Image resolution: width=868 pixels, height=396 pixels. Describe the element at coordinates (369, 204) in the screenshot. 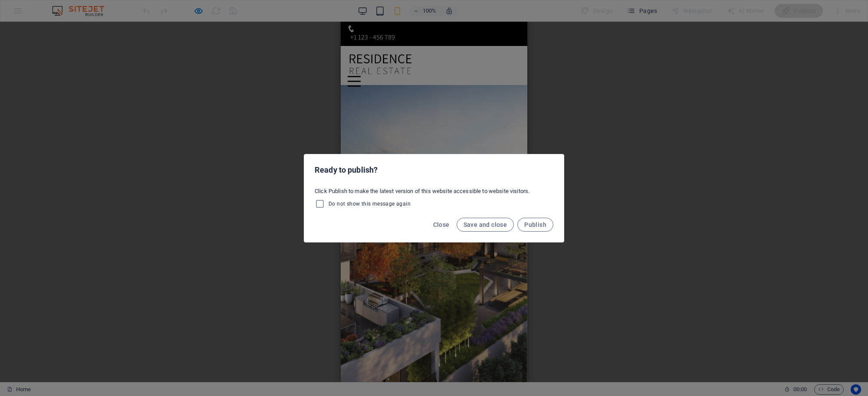

I see `span: Do not show this message again` at that location.